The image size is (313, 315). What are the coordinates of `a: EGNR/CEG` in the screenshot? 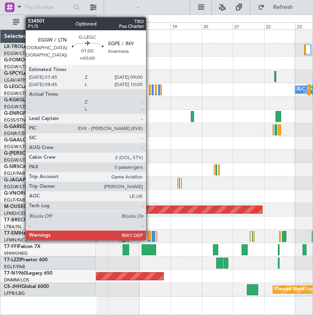 It's located at (16, 133).